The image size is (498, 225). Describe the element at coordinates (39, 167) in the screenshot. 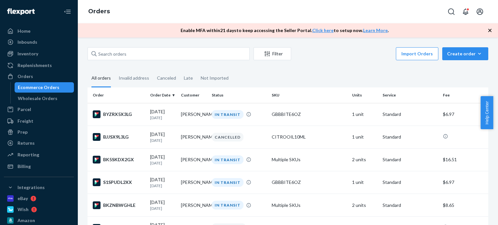

I see `a: Billing` at that location.